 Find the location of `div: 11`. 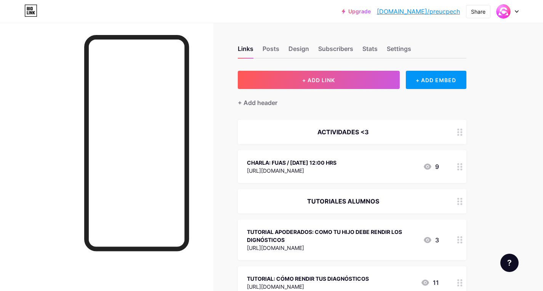

div: 11 is located at coordinates (430, 283).